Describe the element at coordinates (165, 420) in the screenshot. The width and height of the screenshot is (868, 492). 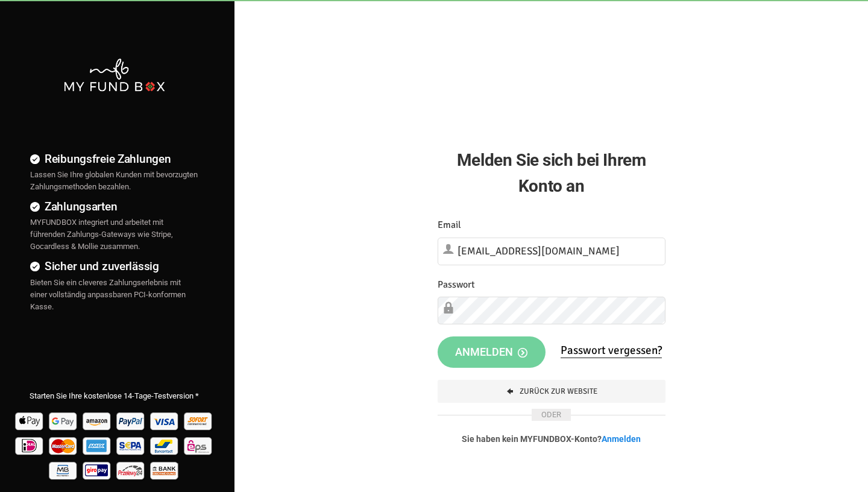
I see `img: Visa` at that location.